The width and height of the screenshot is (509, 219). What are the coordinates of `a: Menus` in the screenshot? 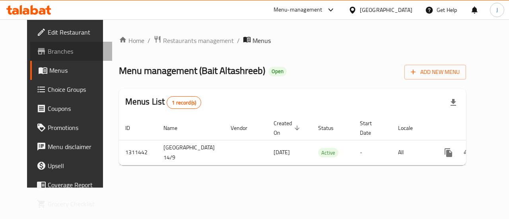 It's located at (71, 70).